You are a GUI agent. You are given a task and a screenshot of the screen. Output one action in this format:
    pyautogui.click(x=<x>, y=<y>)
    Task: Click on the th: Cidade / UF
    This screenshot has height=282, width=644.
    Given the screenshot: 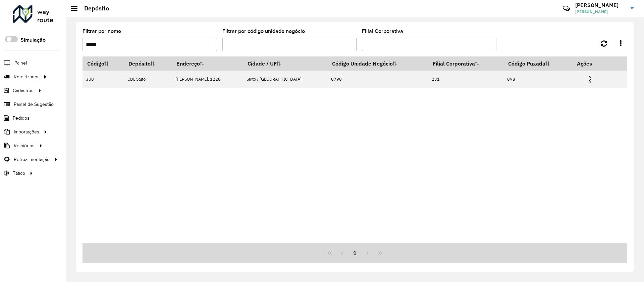 What is the action you would take?
    pyautogui.click(x=286, y=63)
    